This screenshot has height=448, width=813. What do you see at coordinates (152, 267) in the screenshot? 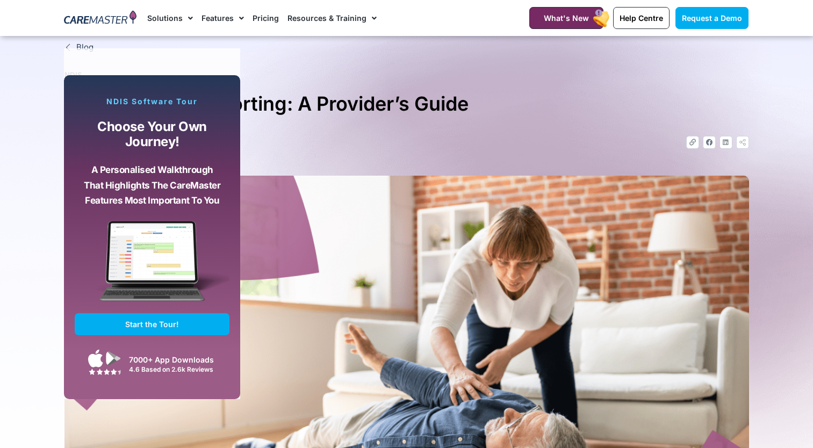
I see `img: CareMaster Software Mockup on Screen` at bounding box center [152, 267].